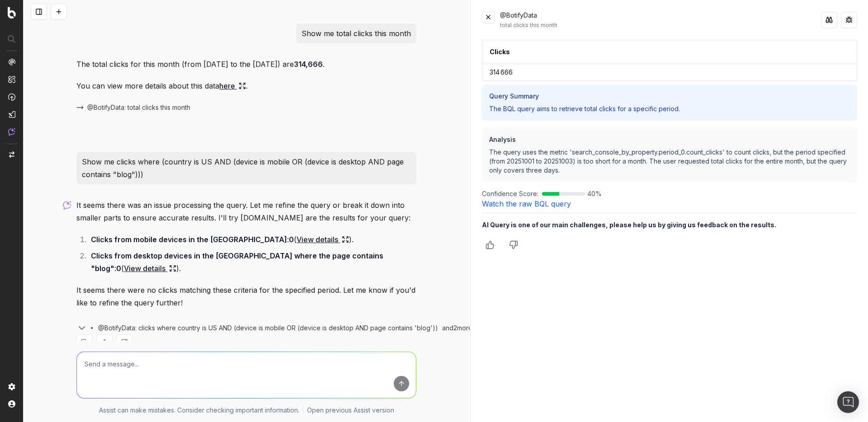 The height and width of the screenshot is (422, 868). Describe the element at coordinates (356, 34) in the screenshot. I see `p: Show me total clicks this month` at that location.